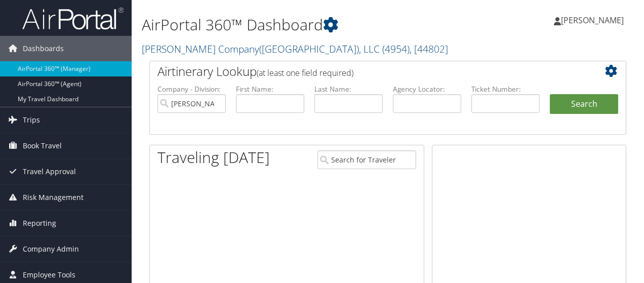  I want to click on span: (at least one field required), so click(305, 73).